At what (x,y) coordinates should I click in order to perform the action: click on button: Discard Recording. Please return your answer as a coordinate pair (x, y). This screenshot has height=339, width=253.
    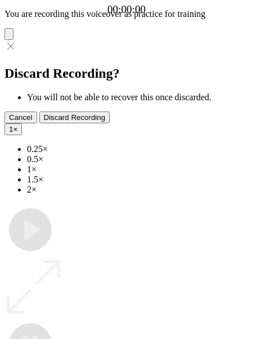
    Looking at the image, I should click on (75, 117).